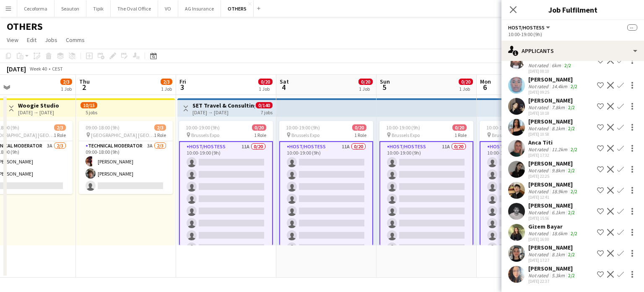 The image size is (644, 292). I want to click on div: Gizem Bayar, so click(554, 226).